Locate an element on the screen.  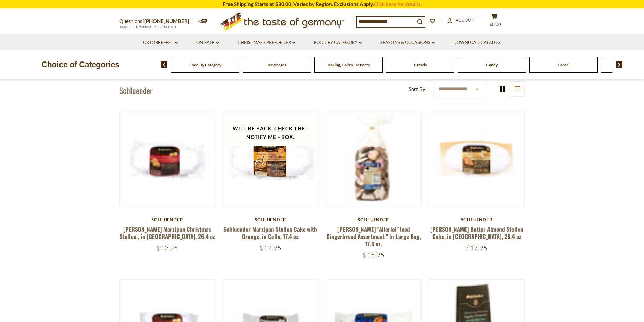
span: Breads is located at coordinates (420, 65).